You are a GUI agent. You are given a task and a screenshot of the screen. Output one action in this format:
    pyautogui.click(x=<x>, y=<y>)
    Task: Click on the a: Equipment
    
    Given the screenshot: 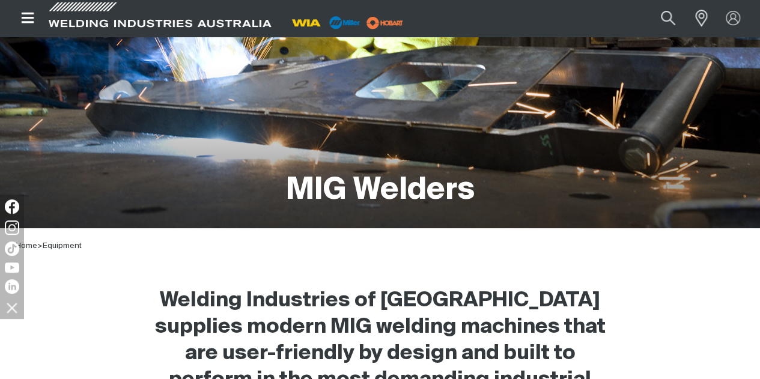 What is the action you would take?
    pyautogui.click(x=62, y=246)
    